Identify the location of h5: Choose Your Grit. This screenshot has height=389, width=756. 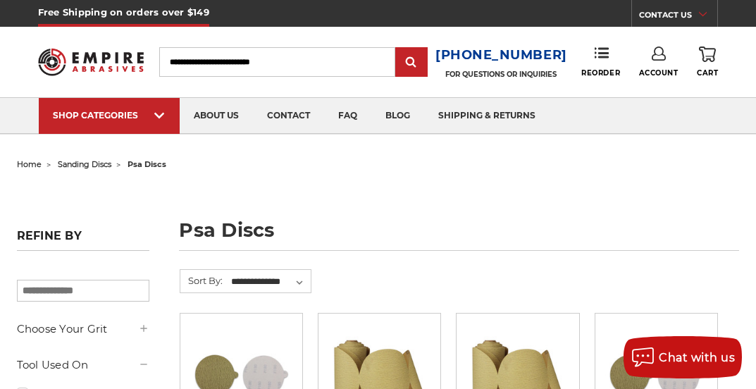
(83, 329).